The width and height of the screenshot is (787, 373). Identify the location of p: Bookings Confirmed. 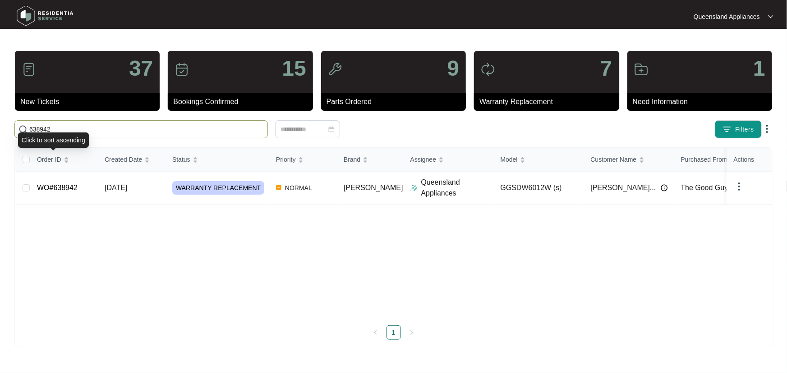
(242, 102).